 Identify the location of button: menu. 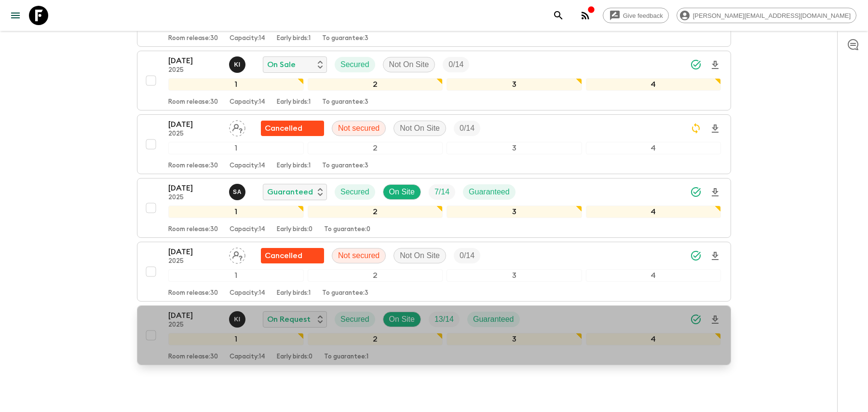
(15, 15).